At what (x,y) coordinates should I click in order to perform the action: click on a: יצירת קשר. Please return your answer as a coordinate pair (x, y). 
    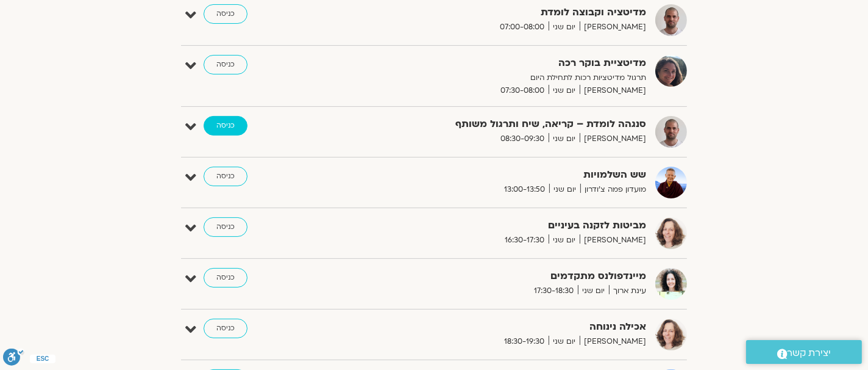
    Looking at the image, I should click on (804, 351).